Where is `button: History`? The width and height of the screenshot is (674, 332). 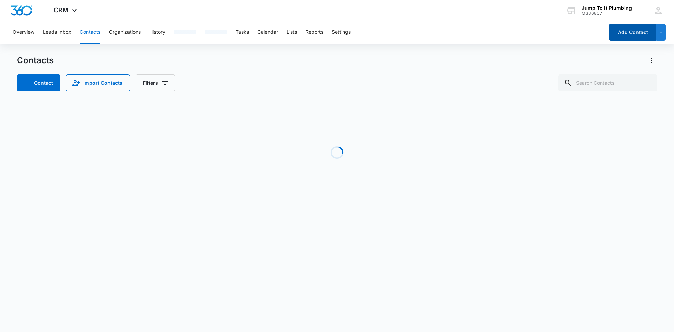 button: History is located at coordinates (157, 32).